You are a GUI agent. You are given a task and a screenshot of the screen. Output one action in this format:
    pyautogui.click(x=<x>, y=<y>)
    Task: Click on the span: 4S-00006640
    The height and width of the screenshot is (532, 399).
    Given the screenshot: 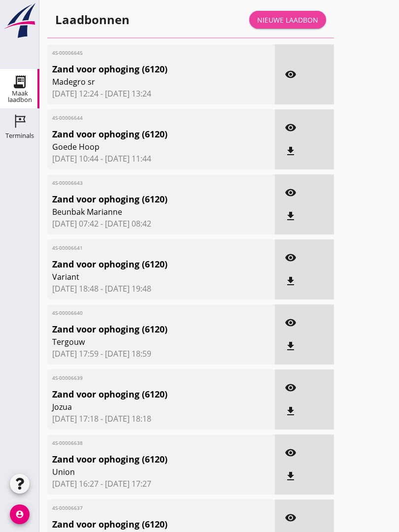 What is the action you would take?
    pyautogui.click(x=143, y=313)
    